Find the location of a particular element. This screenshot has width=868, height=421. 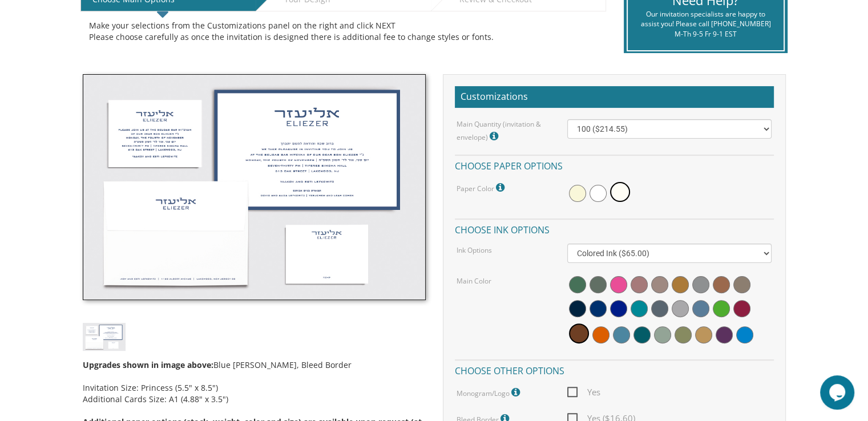

span: Yes is located at coordinates (584, 392).